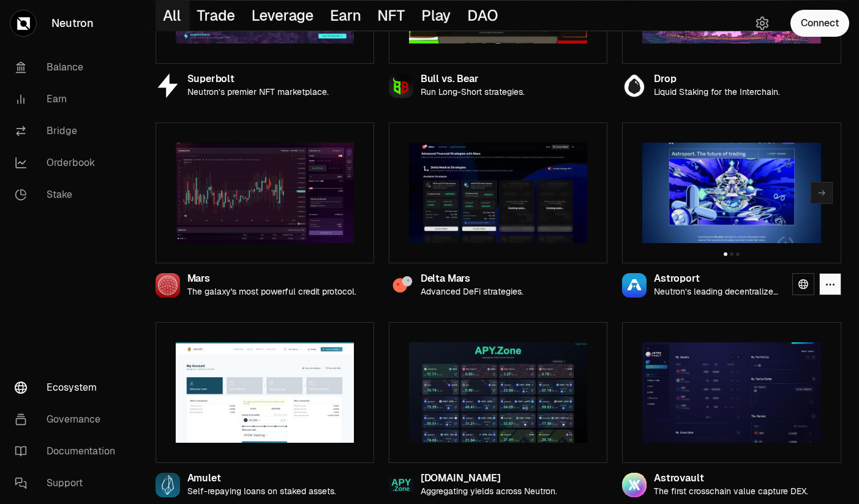 The height and width of the screenshot is (504, 859). I want to click on a: Documentation, so click(68, 451).